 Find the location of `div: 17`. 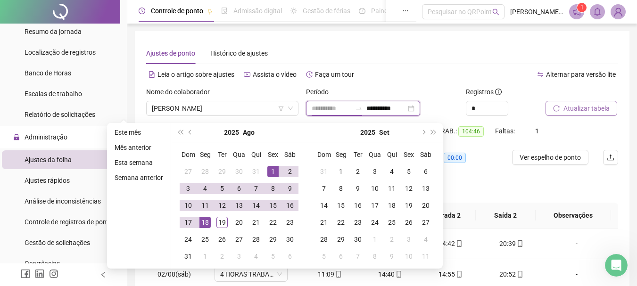

div: 17 is located at coordinates (188, 222).